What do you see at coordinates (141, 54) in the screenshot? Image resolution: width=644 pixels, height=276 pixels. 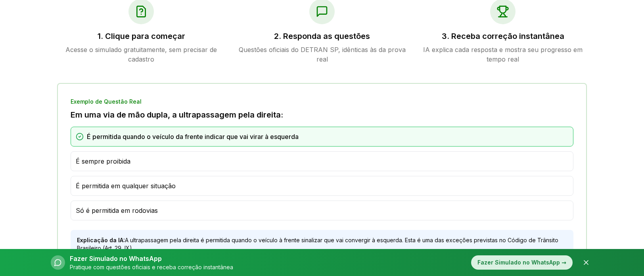 I see `p: Acesse o simulado gratuitamente, sem precisar de cadastro` at bounding box center [141, 54].